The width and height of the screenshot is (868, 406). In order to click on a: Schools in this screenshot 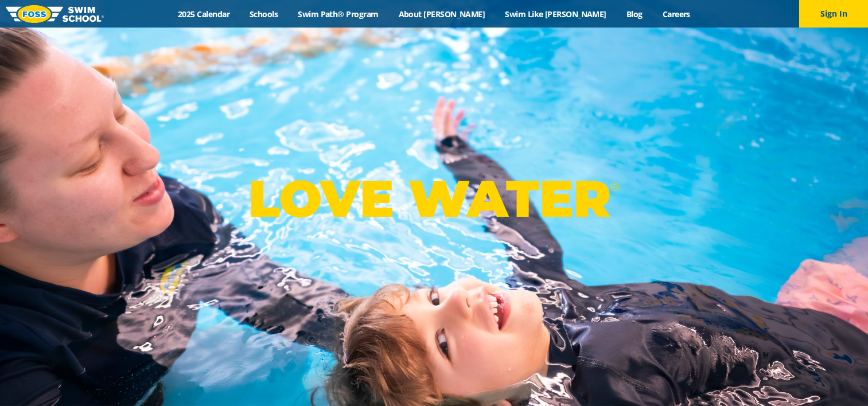, I will do `click(264, 14)`.